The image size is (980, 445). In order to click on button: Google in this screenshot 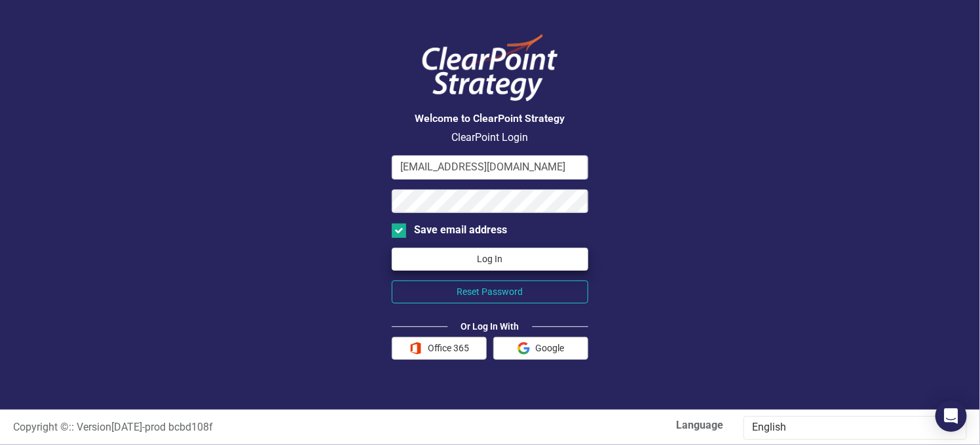, I will do `click(540, 348)`.